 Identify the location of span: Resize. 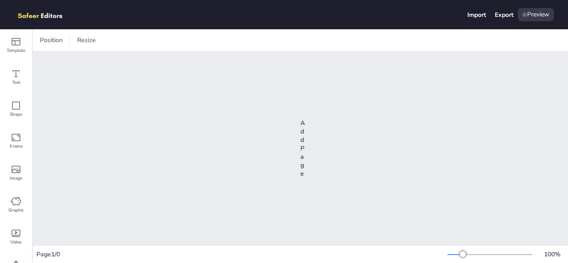
(87, 40).